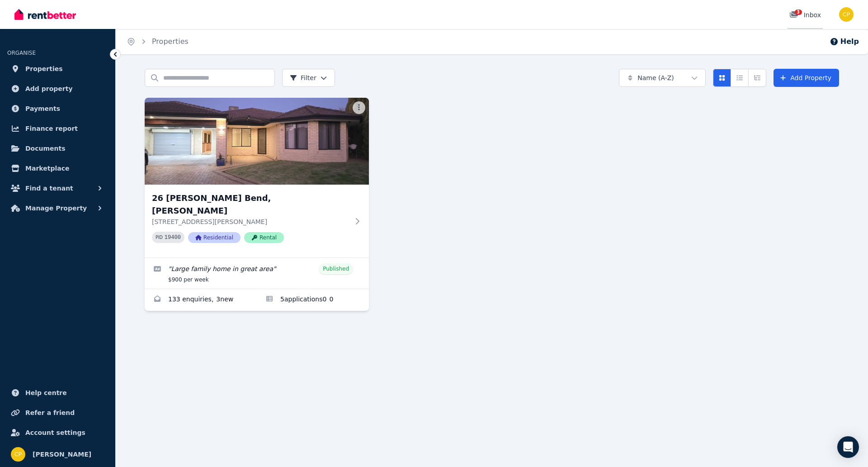 The image size is (868, 467). Describe the element at coordinates (805, 15) in the screenshot. I see `div: Inbox` at that location.